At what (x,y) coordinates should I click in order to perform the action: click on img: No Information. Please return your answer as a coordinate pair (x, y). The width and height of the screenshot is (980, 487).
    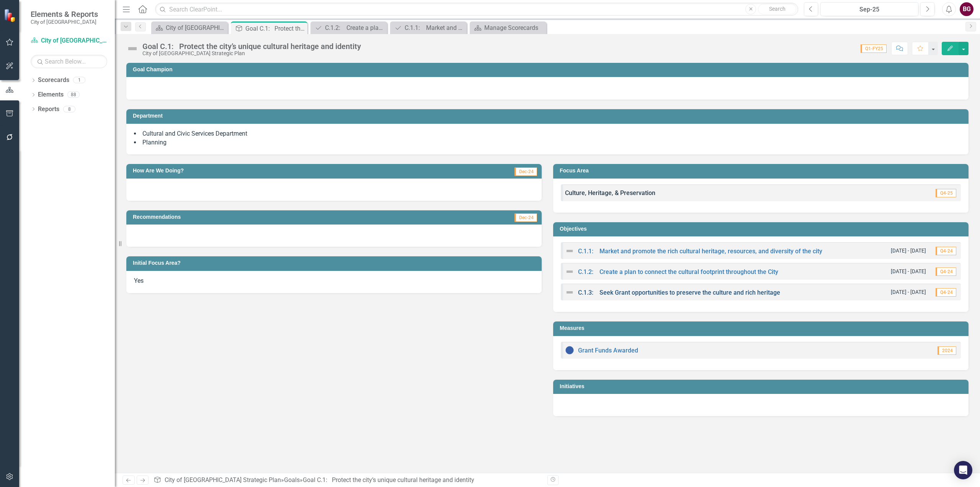
    Looking at the image, I should click on (569, 350).